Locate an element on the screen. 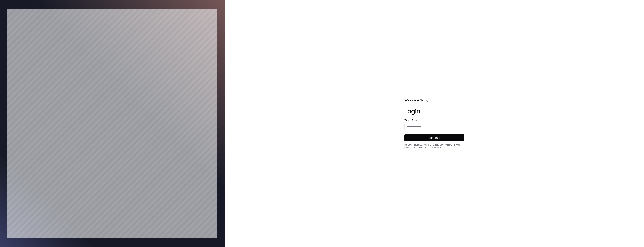 Image resolution: width=644 pixels, height=247 pixels. a: Terms of Service is located at coordinates (433, 148).